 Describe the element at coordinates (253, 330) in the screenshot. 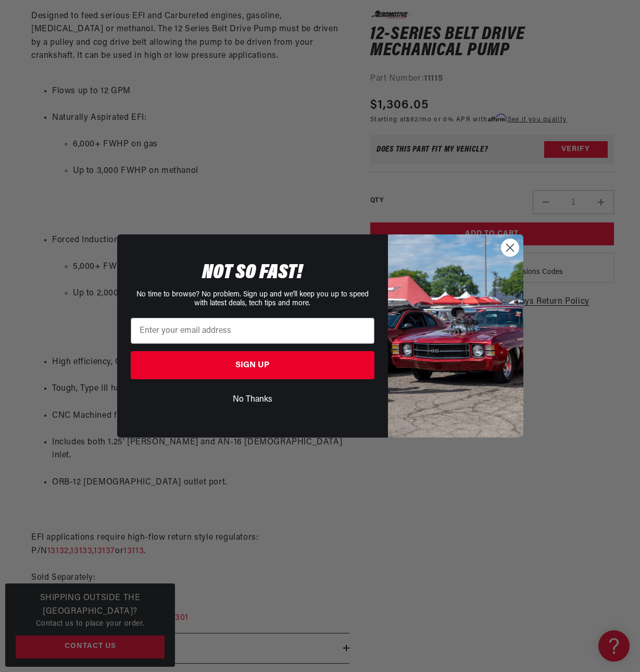

I see `input: Enter your email address` at that location.